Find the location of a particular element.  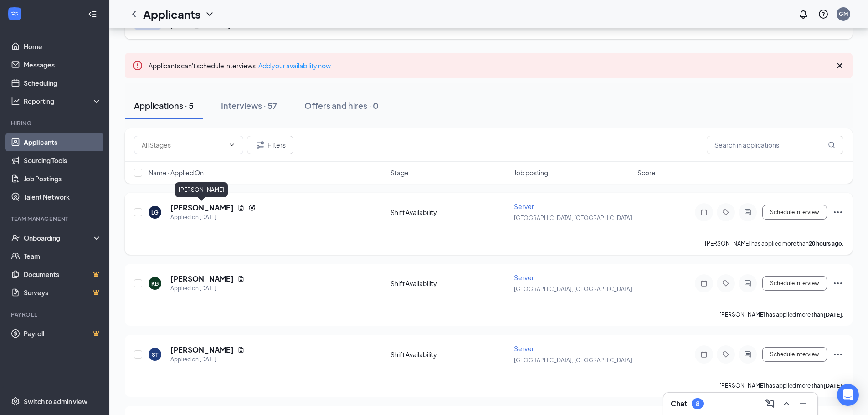

div: KB is located at coordinates (155, 283).